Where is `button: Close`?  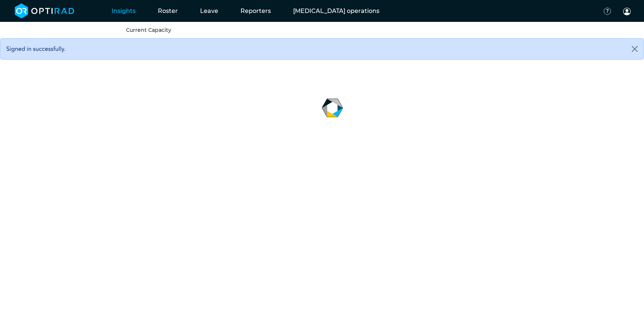
button: Close is located at coordinates (635, 49).